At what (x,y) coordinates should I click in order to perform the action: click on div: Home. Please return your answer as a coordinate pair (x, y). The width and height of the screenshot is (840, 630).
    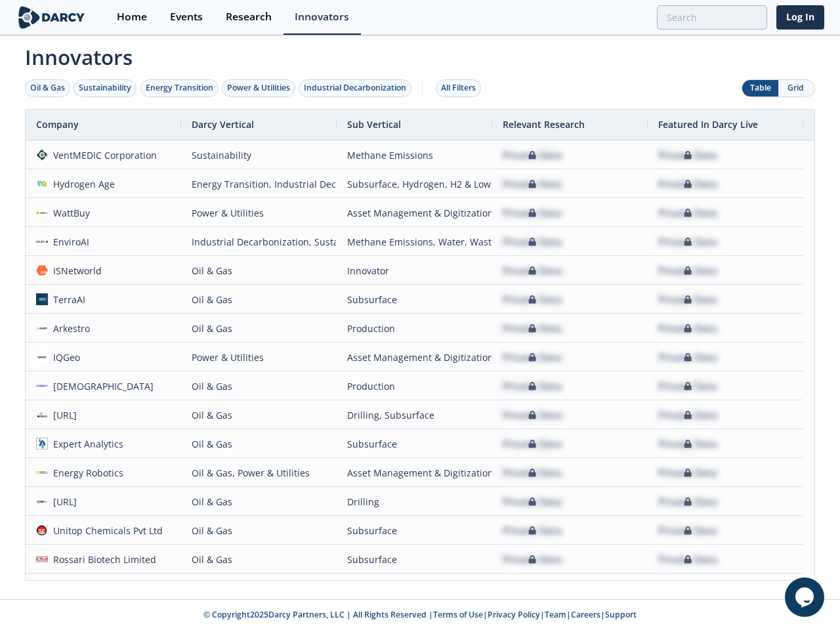
    Looking at the image, I should click on (132, 17).